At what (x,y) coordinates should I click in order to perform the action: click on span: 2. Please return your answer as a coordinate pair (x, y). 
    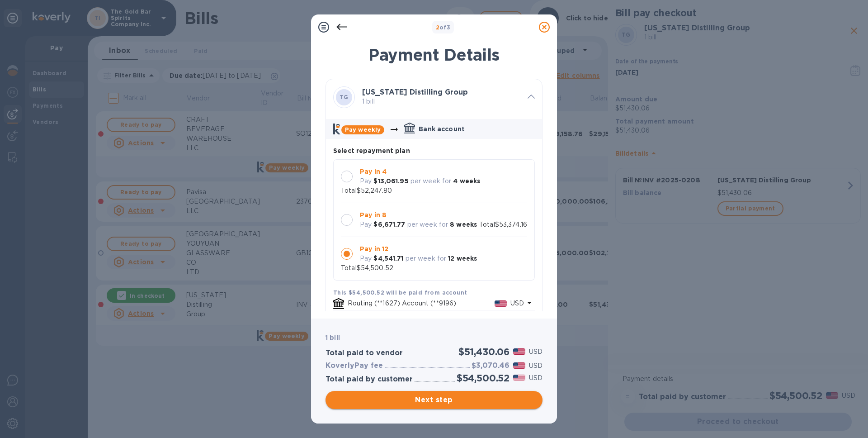
    Looking at the image, I should click on (438, 27).